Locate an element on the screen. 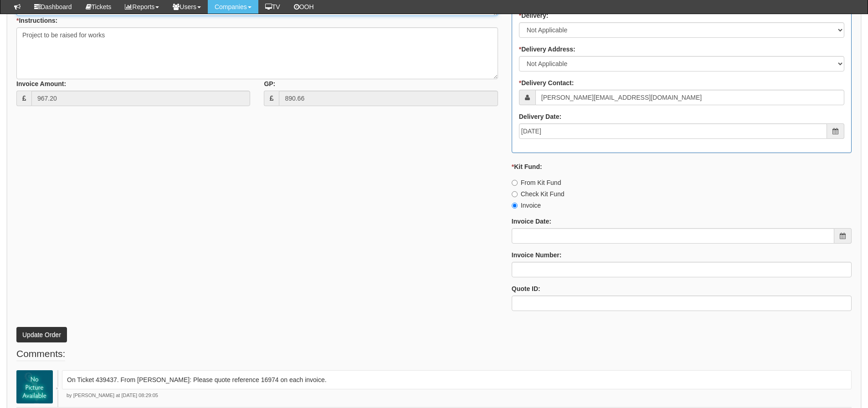 The image size is (868, 408). textarea: Project to be raised for works is located at coordinates (257, 54).